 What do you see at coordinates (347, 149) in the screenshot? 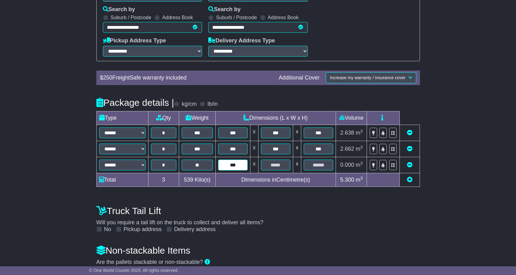
I see `span: 2.662` at bounding box center [347, 149].